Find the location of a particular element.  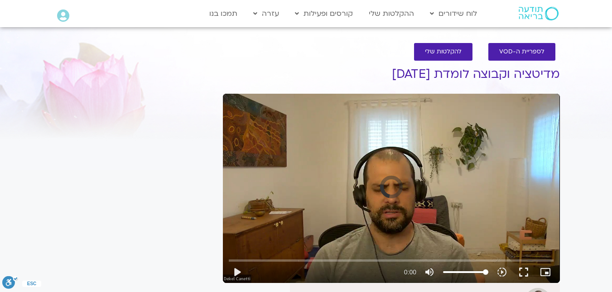

a: קורסים ופעילות is located at coordinates (324, 14).